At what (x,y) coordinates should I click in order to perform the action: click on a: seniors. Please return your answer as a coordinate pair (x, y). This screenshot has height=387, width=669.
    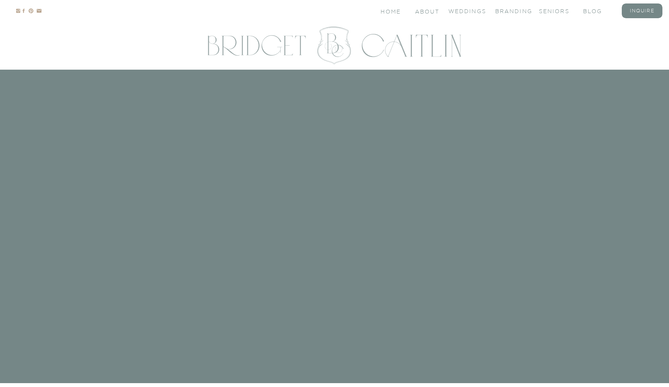
    Looking at the image, I should click on (554, 10).